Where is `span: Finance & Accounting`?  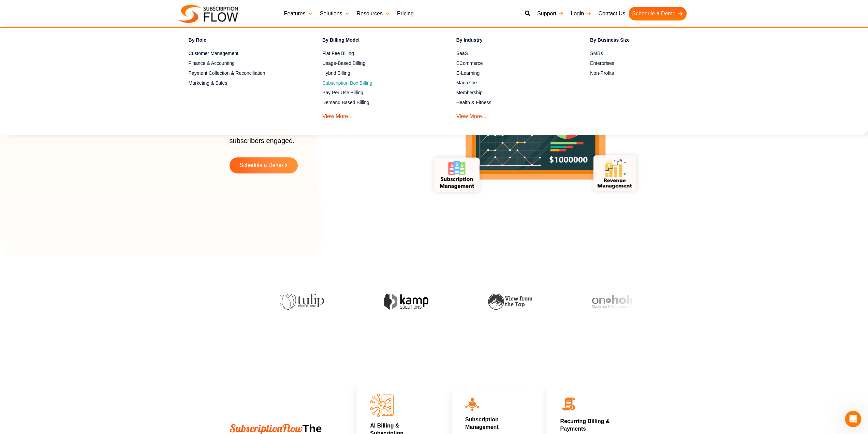 span: Finance & Accounting is located at coordinates (211, 63).